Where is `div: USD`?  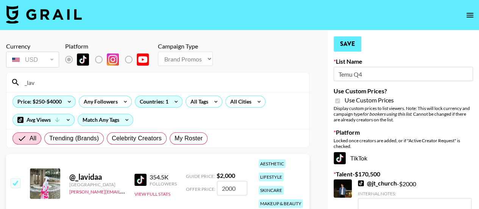
div: USD is located at coordinates (33, 59).